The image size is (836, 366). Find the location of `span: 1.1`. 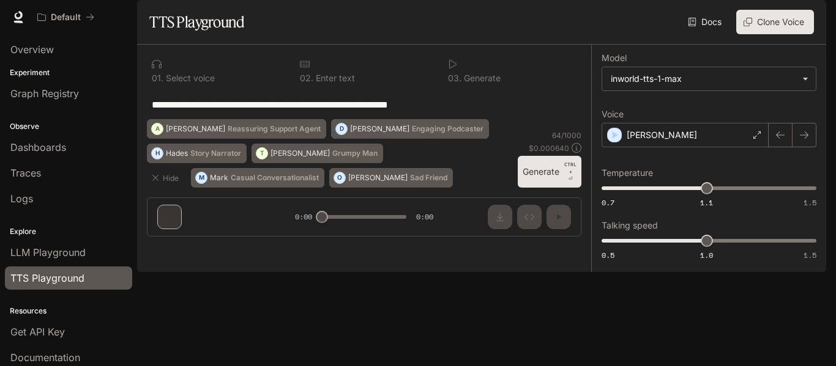

span: 1.1 is located at coordinates (706, 203).